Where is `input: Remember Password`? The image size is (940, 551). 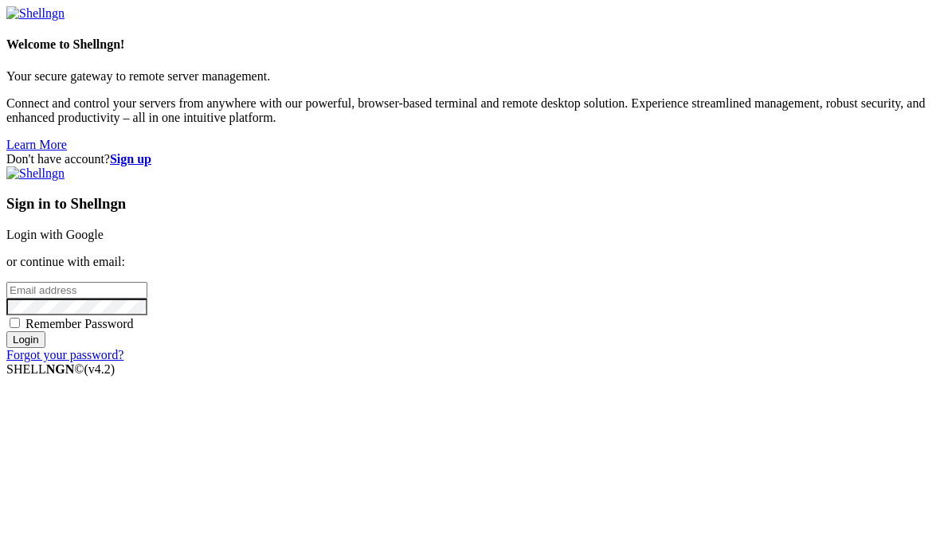
input: Remember Password is located at coordinates (14, 322).